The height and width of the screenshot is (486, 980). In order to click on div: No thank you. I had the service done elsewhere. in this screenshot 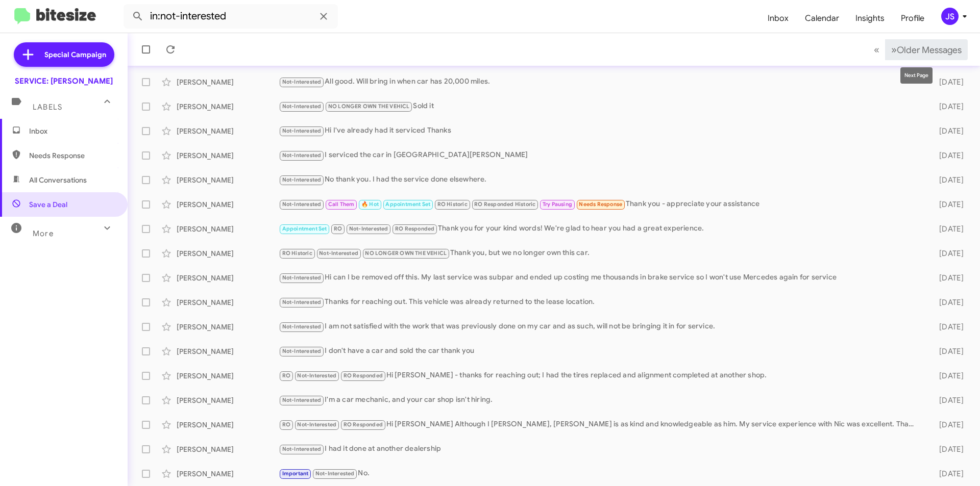, I will do `click(601, 179)`.